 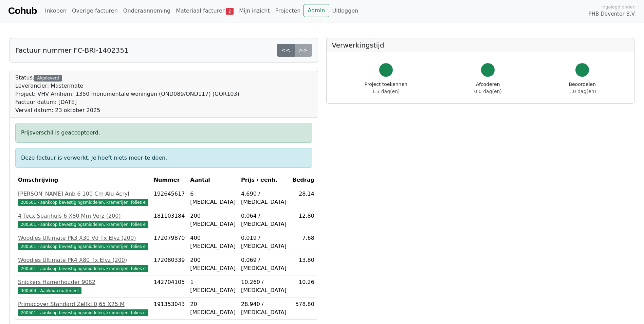 What do you see at coordinates (288, 11) in the screenshot?
I see `a: Projecten` at bounding box center [288, 11].